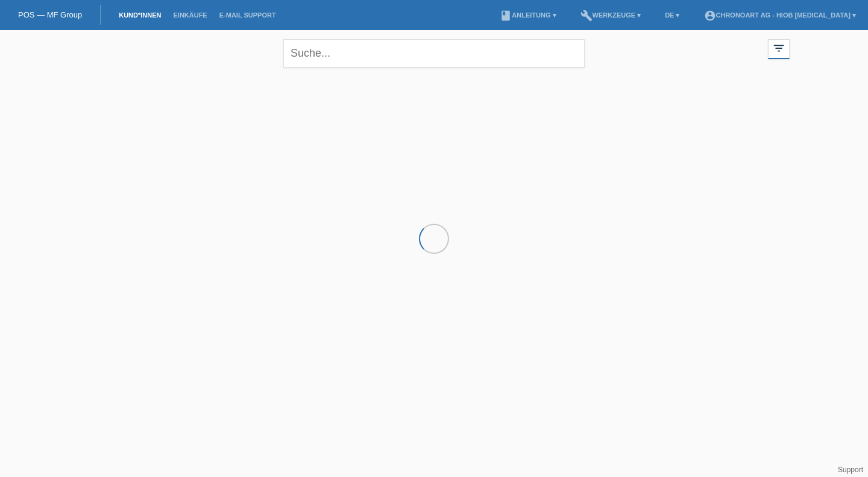  I want to click on a: DE ▾, so click(672, 15).